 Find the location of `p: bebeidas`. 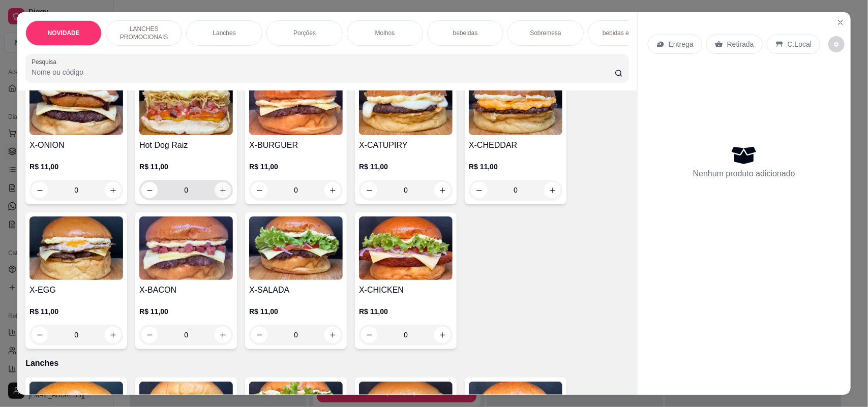

p: bebeidas is located at coordinates (465, 33).